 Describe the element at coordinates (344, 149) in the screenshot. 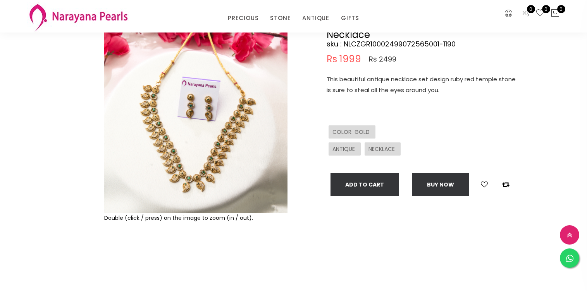

I see `span: ANTIQUE` at that location.